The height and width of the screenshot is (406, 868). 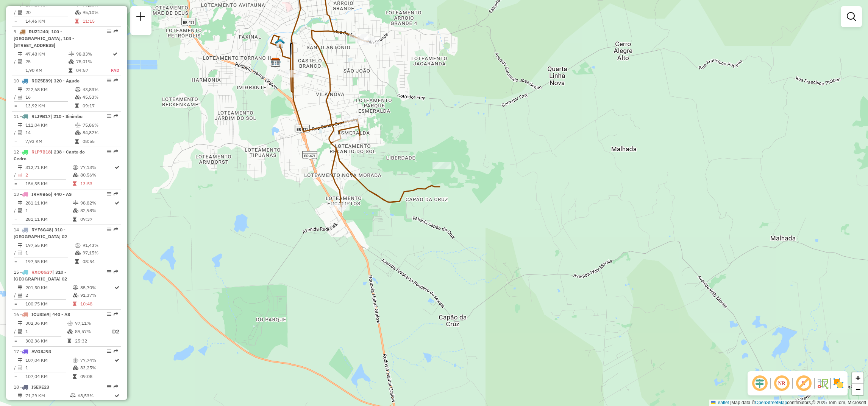 What do you see at coordinates (97, 295) in the screenshot?
I see `td: 91,37%` at bounding box center [97, 295].